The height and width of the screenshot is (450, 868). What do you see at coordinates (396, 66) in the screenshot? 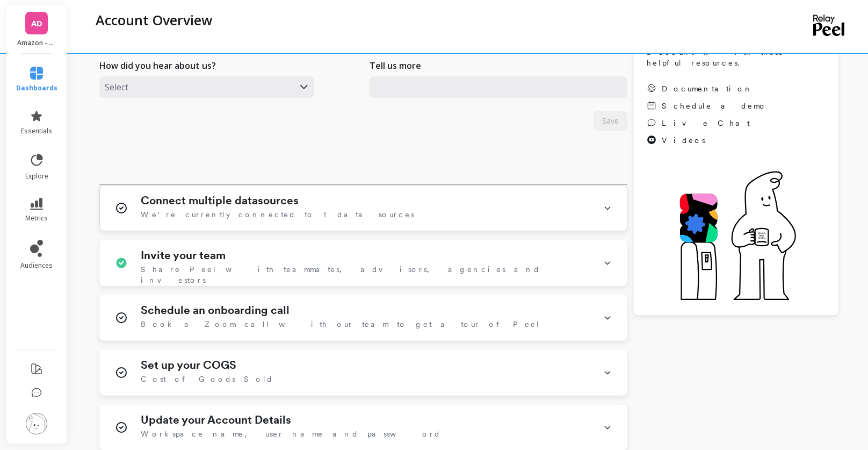
I see `p: Tell us more` at bounding box center [396, 66].